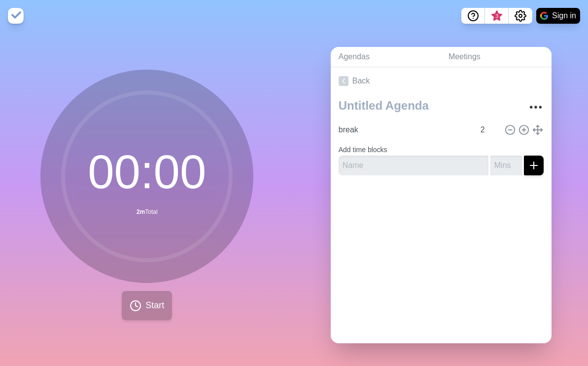 The width and height of the screenshot is (588, 366). What do you see at coordinates (521, 16) in the screenshot?
I see `button: Settings` at bounding box center [521, 16].